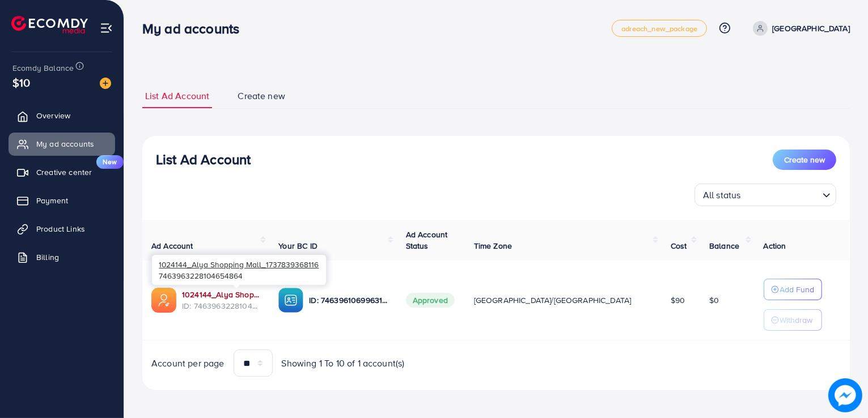 The height and width of the screenshot is (418, 868). I want to click on a: Product Links, so click(62, 229).